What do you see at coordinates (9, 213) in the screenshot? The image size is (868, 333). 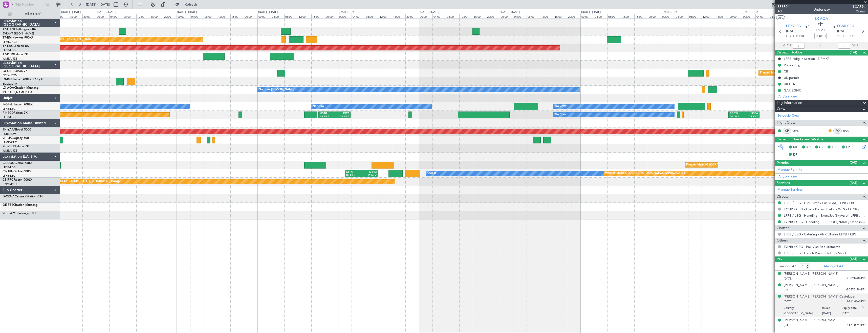 I see `span: 9H-CWM` at bounding box center [9, 213].